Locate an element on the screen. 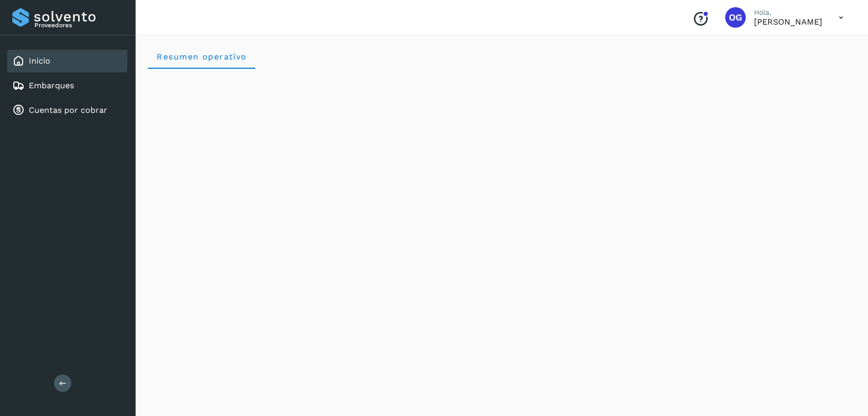 Image resolution: width=868 pixels, height=416 pixels. div: Cuentas por cobrar is located at coordinates (67, 110).